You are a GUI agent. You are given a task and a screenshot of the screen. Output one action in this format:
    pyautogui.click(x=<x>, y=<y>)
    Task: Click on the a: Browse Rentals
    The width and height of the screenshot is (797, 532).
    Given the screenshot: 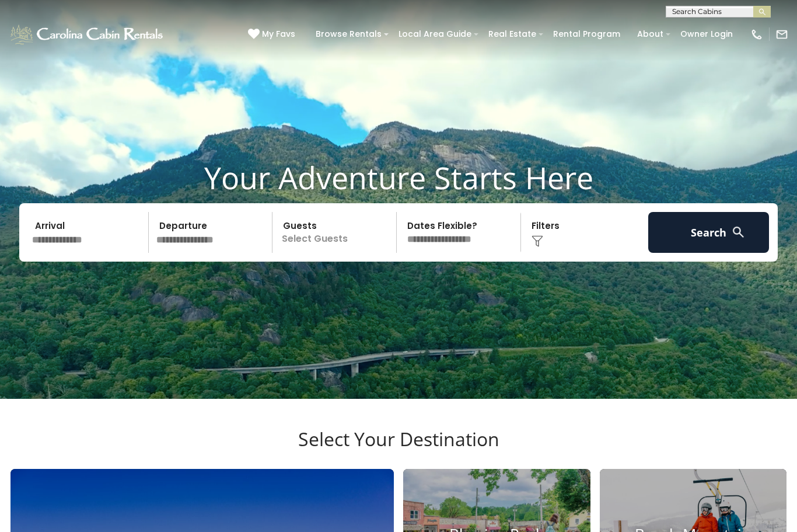 What is the action you would take?
    pyautogui.click(x=348, y=34)
    